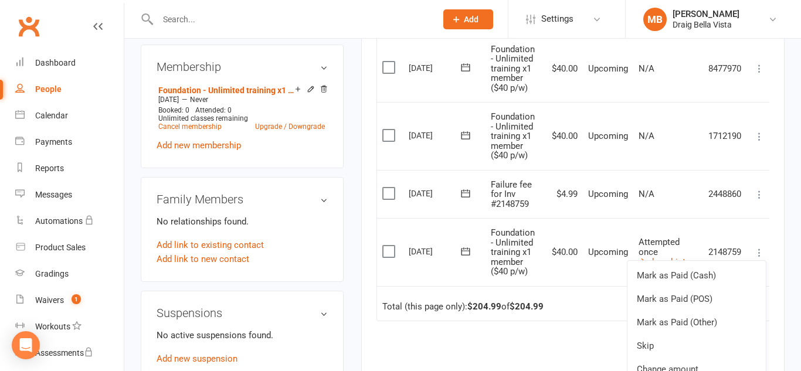 This screenshot has width=801, height=371. Describe the element at coordinates (242, 67) in the screenshot. I see `h3: Membership` at that location.